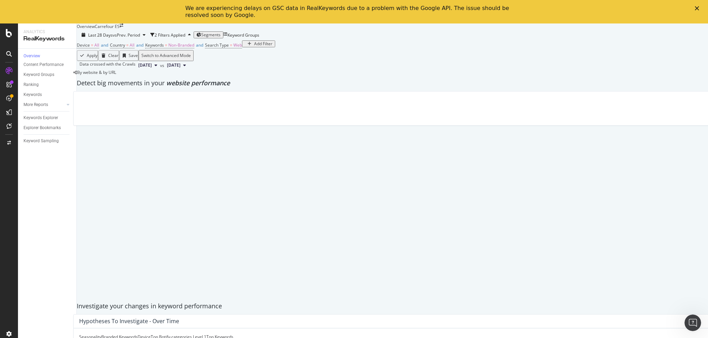 This screenshot has width=708, height=338. What do you see at coordinates (47, 75) in the screenshot?
I see `a: Keyword Groups` at bounding box center [47, 75].